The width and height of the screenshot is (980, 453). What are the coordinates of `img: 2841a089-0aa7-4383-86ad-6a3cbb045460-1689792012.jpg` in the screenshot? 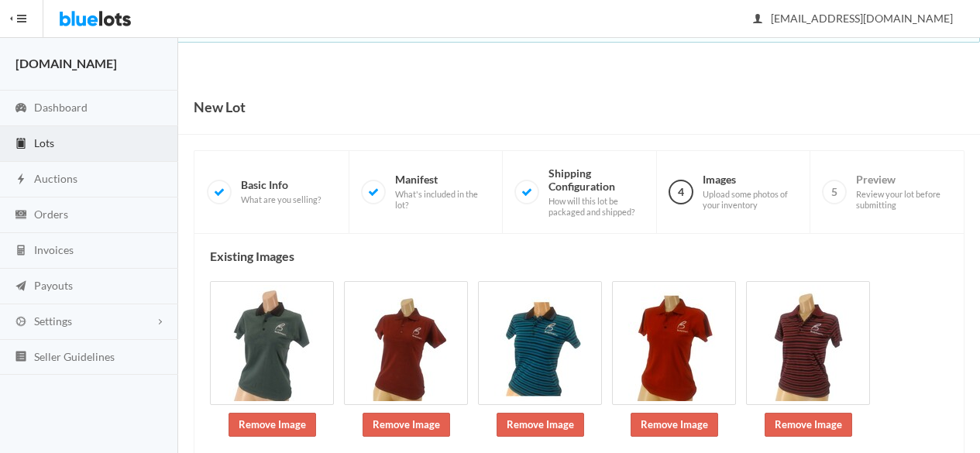 It's located at (540, 343).